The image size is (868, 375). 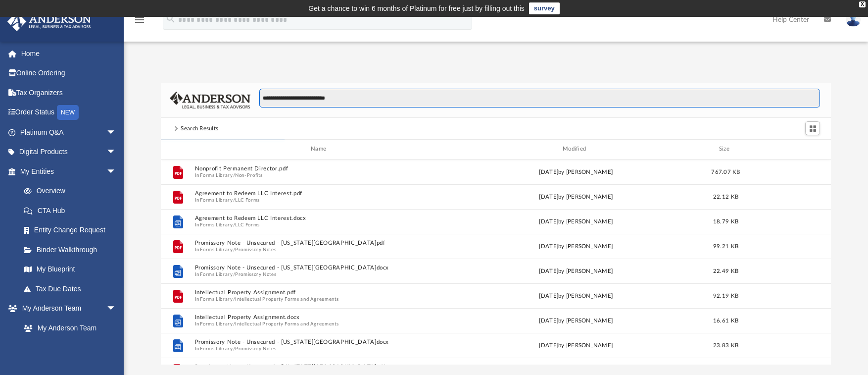 I want to click on button: Switch to Grid View, so click(x=813, y=128).